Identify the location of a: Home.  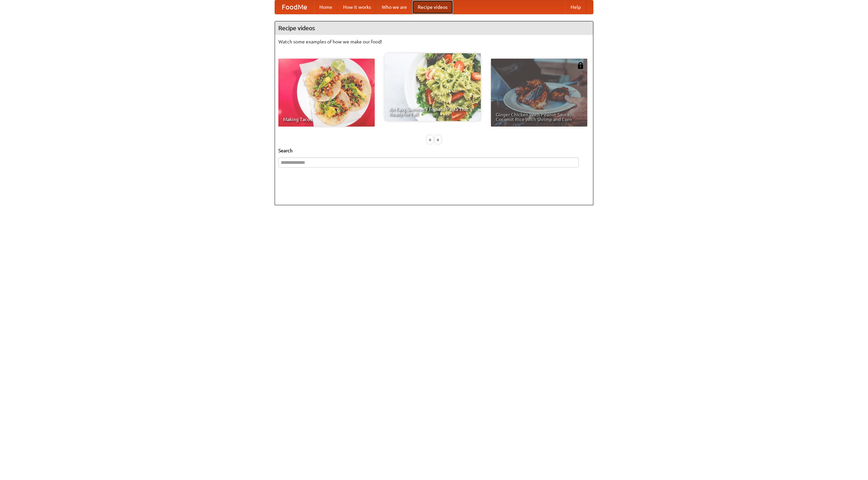
(326, 7).